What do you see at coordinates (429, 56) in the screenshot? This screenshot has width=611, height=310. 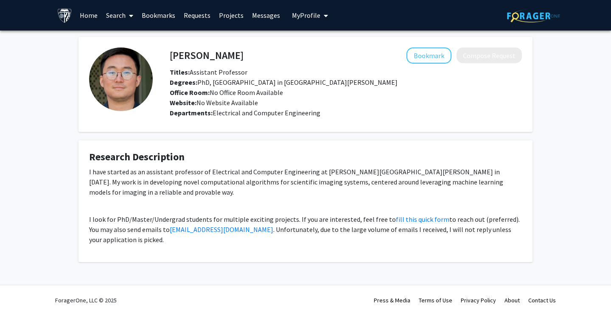 I see `button: Add Yu Sun to Bookmarks` at bounding box center [429, 56].